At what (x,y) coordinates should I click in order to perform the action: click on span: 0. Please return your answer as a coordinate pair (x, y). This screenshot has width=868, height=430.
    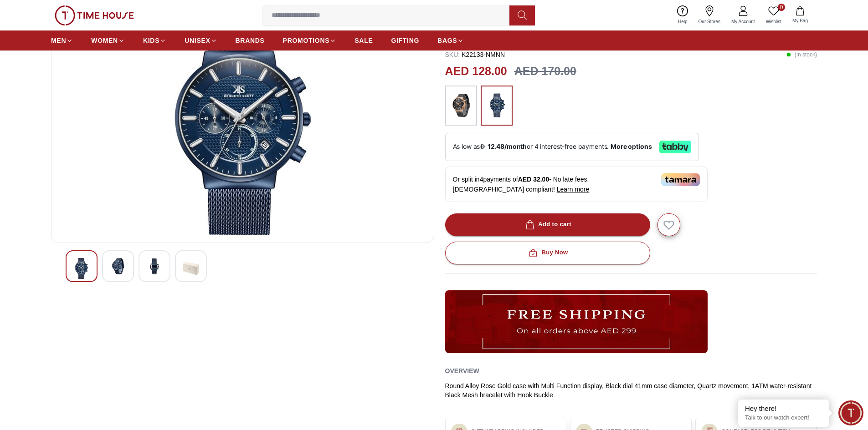
    Looking at the image, I should click on (782, 7).